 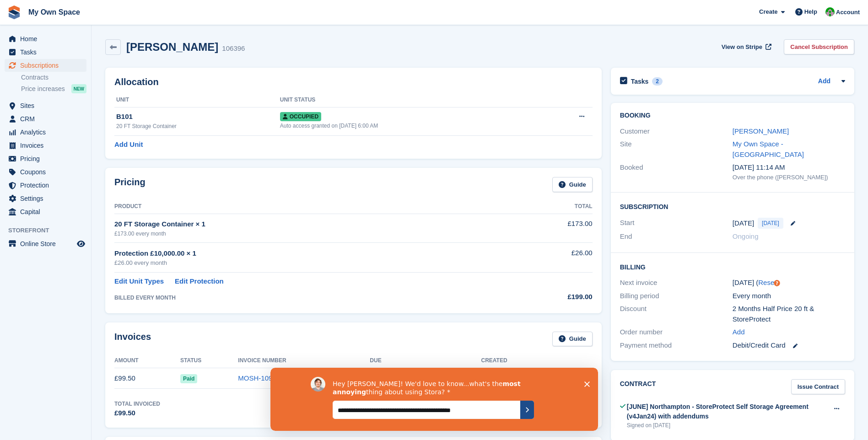 What do you see at coordinates (425, 361) in the screenshot?
I see `th: Due` at bounding box center [425, 361].